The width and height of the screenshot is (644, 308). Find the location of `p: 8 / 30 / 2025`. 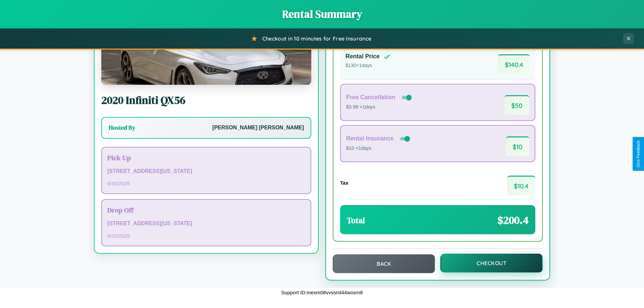

p: 8 / 30 / 2025 is located at coordinates (206, 183).